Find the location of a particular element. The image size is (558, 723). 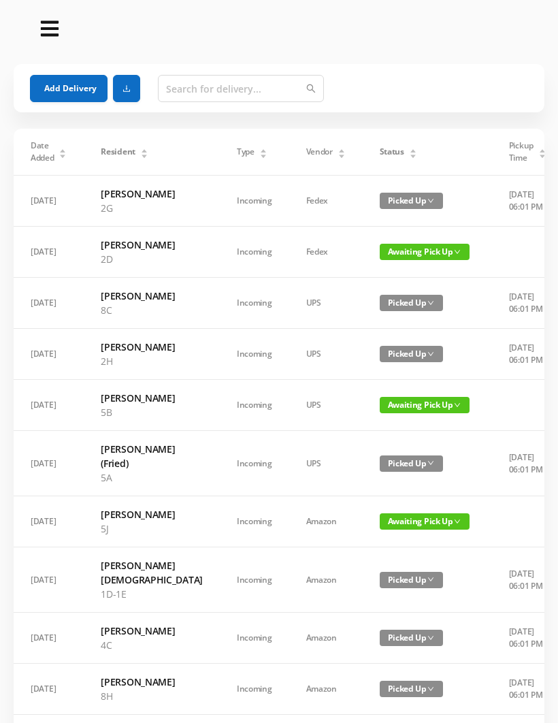

span: Type is located at coordinates (246, 152).